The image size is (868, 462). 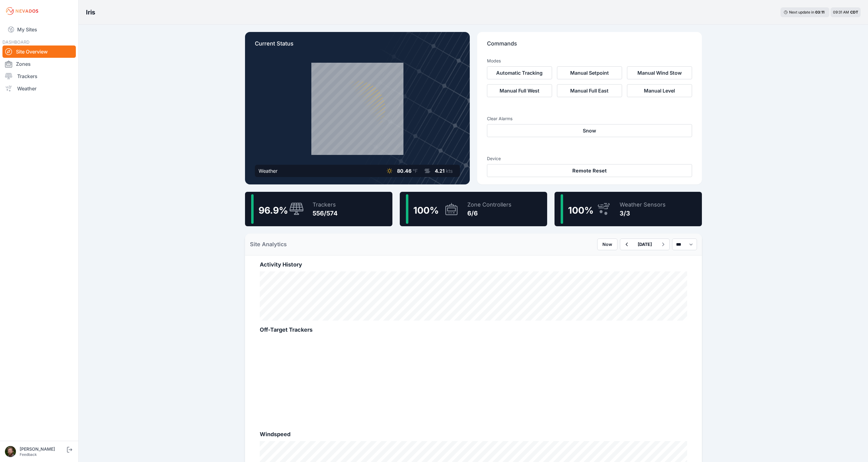 What do you see at coordinates (404, 171) in the screenshot?
I see `span: 80.46` at bounding box center [404, 171].